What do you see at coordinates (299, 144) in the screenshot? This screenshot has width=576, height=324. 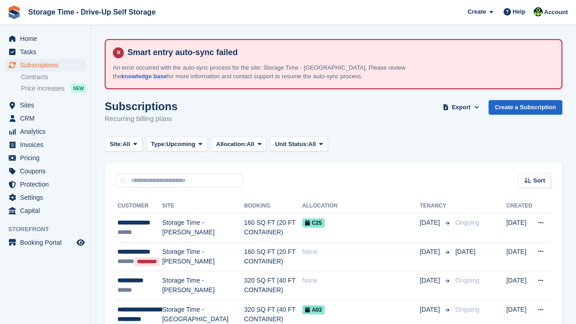 I see `button: Unit Status: All` at bounding box center [299, 144].